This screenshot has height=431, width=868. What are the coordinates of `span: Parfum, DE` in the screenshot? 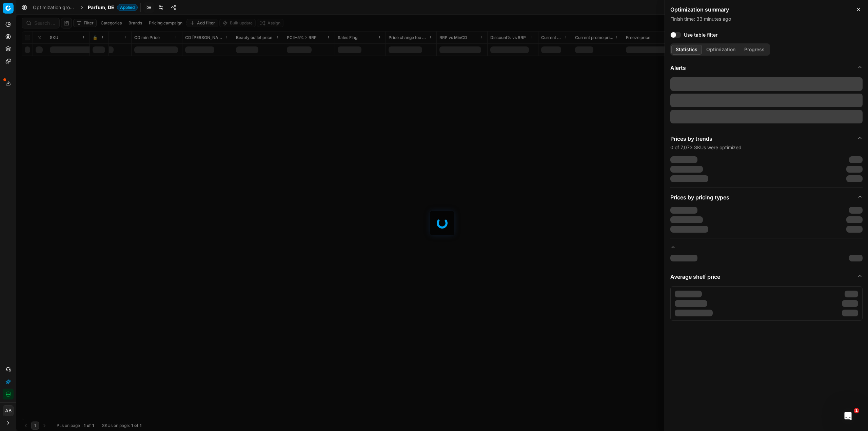 It's located at (101, 8).